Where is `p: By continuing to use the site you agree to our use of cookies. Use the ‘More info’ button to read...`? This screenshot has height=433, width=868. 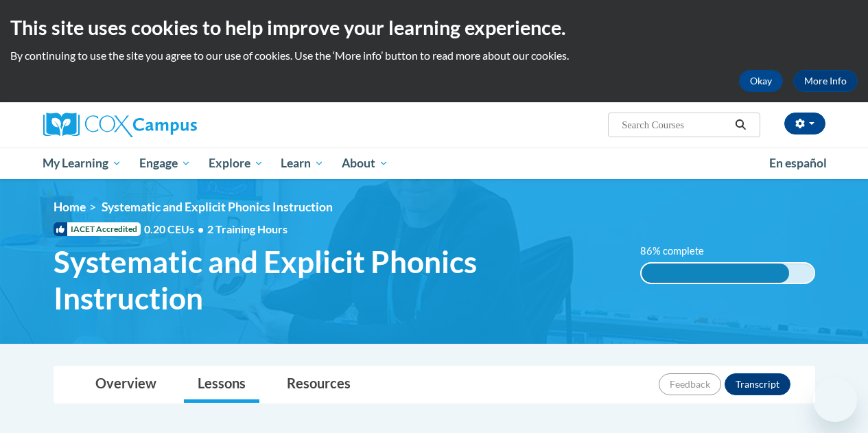 p: By continuing to use the site you agree to our use of cookies. Use the ‘More info’ button to read... is located at coordinates (434, 55).